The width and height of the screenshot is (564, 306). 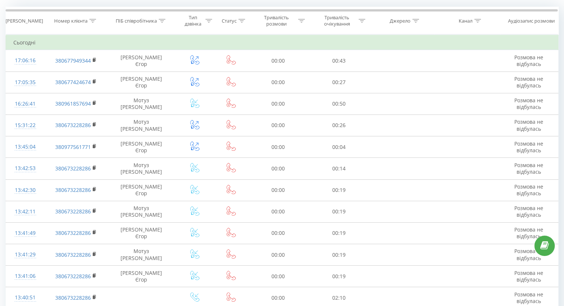 What do you see at coordinates (25, 298) in the screenshot?
I see `div: 13:40:51` at bounding box center [25, 298].